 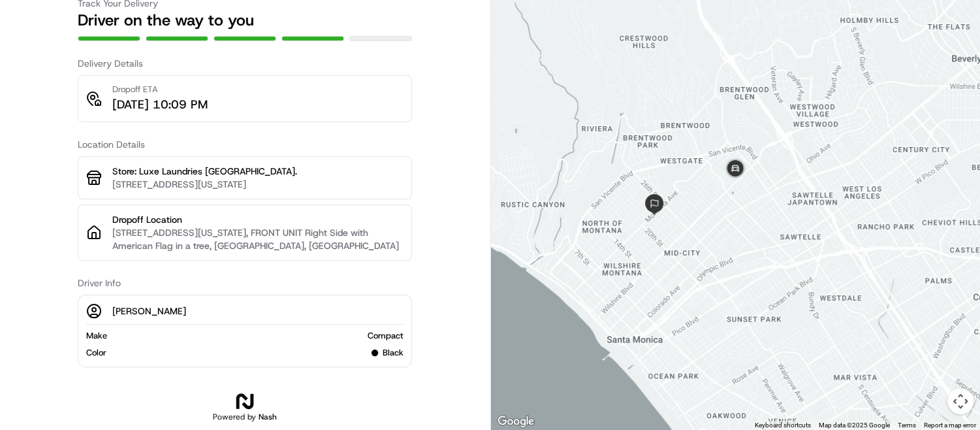 What do you see at coordinates (268, 417) in the screenshot?
I see `span: Nash` at bounding box center [268, 417].